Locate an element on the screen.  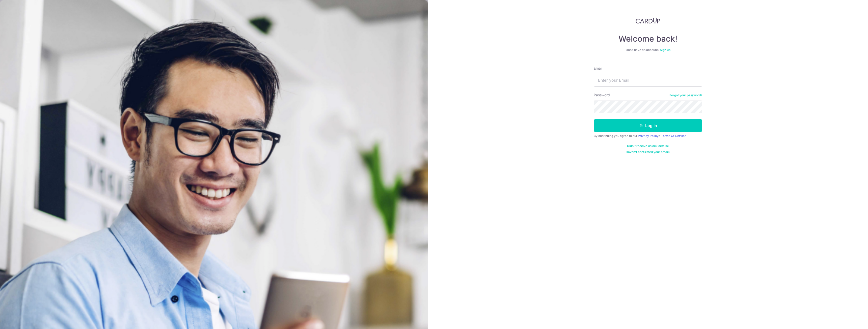
label: Email is located at coordinates (598, 69).